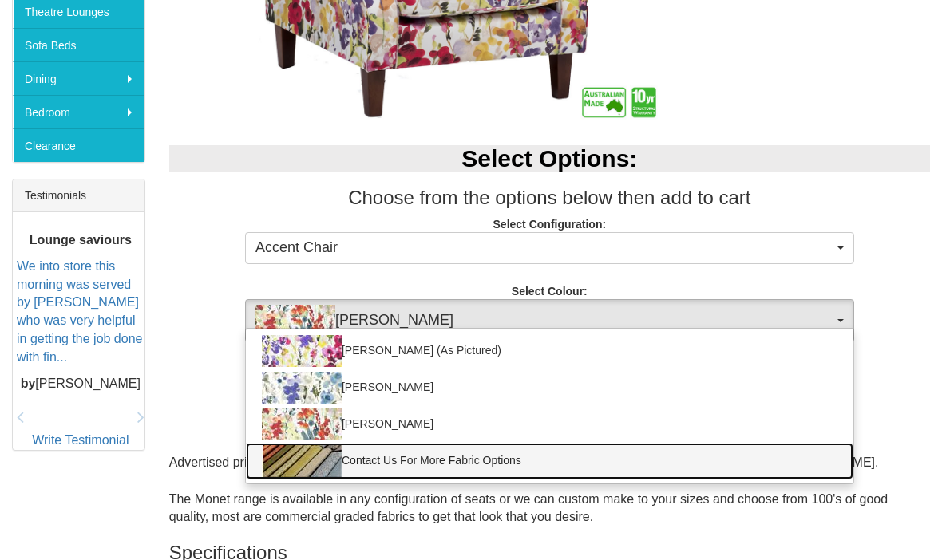 This screenshot has height=560, width=942. I want to click on a: Contact Us For More Fabric Options, so click(549, 461).